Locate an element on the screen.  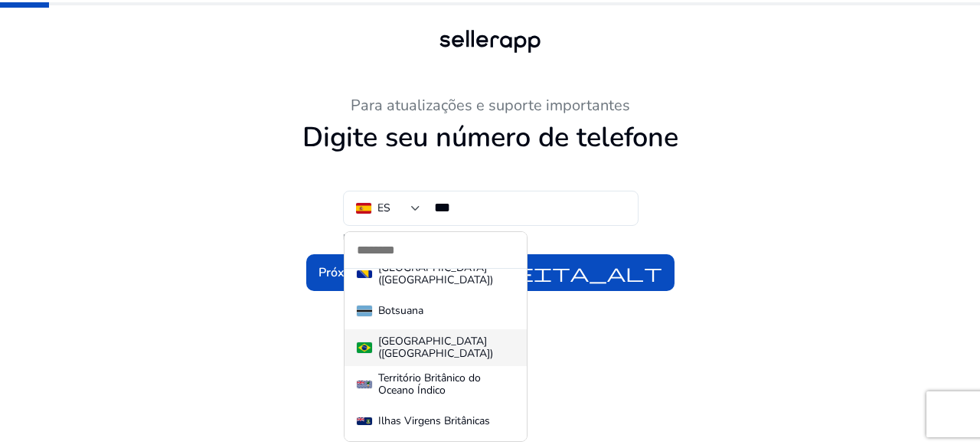
input: pesquisa suspensa is located at coordinates (436, 249).